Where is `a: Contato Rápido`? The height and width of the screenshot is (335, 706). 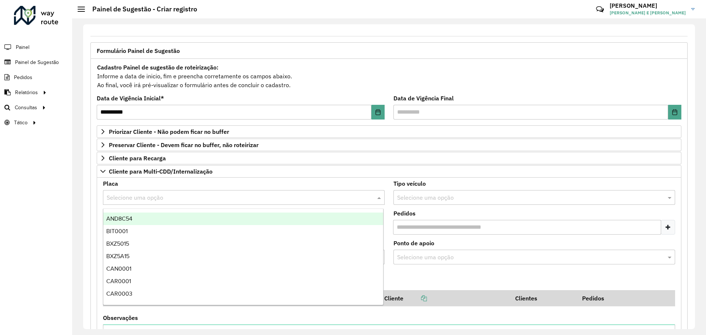 a: Contato Rápido is located at coordinates (600, 9).